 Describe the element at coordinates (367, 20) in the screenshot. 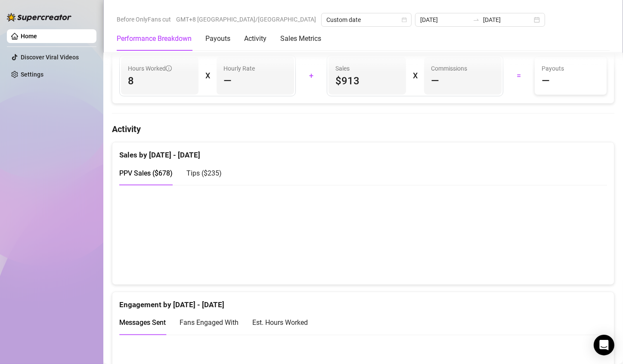

I see `span: Custom date` at that location.